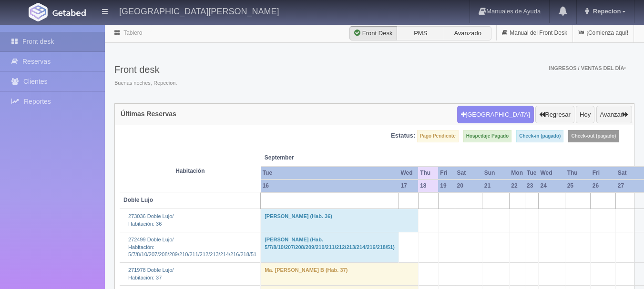 This screenshot has height=289, width=644. Describe the element at coordinates (517, 173) in the screenshot. I see `th: Mon` at that location.